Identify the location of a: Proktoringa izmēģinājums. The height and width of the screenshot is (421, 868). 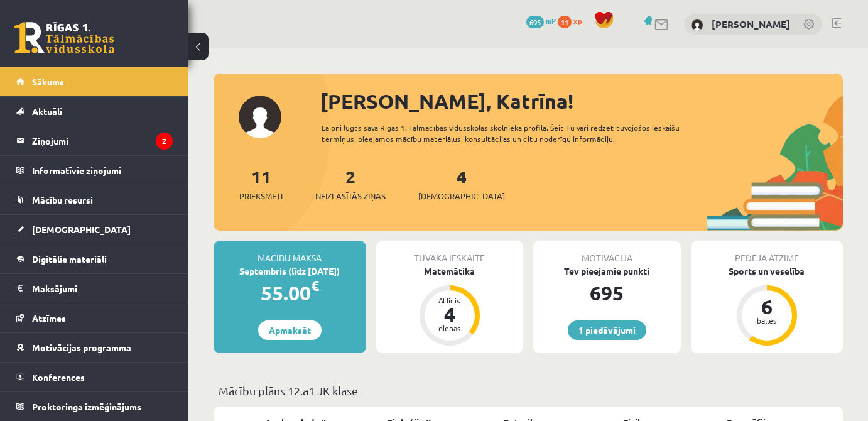
(94, 407).